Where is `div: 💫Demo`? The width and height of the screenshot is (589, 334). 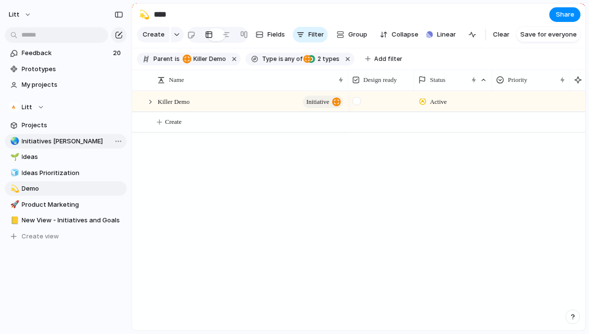
div: 💫Demo is located at coordinates (66, 189).